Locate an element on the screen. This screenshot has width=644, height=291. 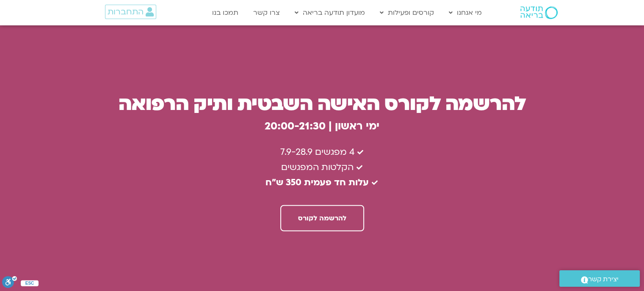
span: הקלטות המפגשים is located at coordinates (318, 168).